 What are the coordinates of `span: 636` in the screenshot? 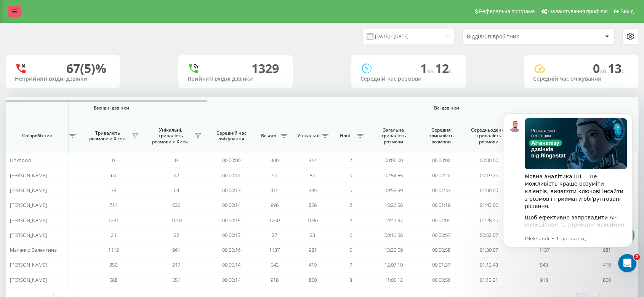 It's located at (176, 205).